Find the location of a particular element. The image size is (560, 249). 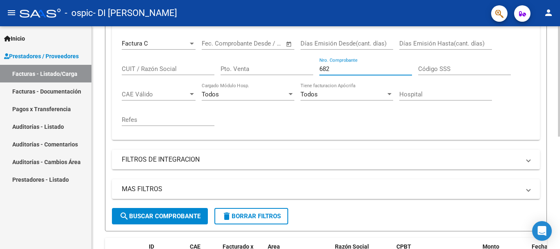

span: Factura C is located at coordinates (135, 43).